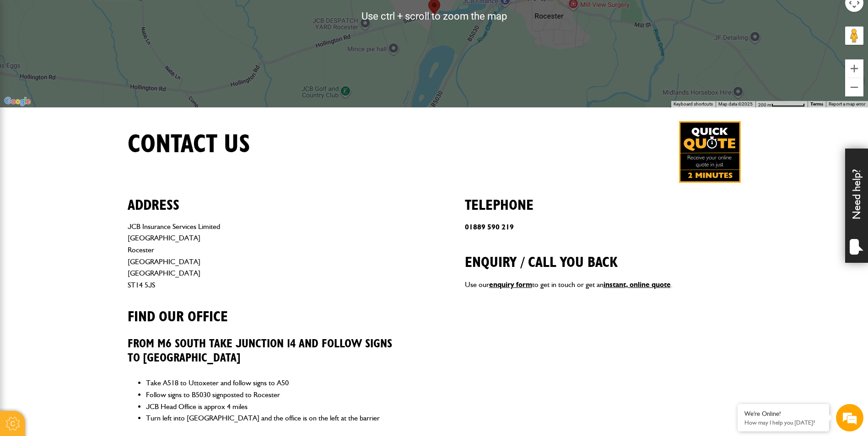 This screenshot has width=868, height=436. What do you see at coordinates (783, 414) in the screenshot?
I see `div: We're Online!` at bounding box center [783, 414].